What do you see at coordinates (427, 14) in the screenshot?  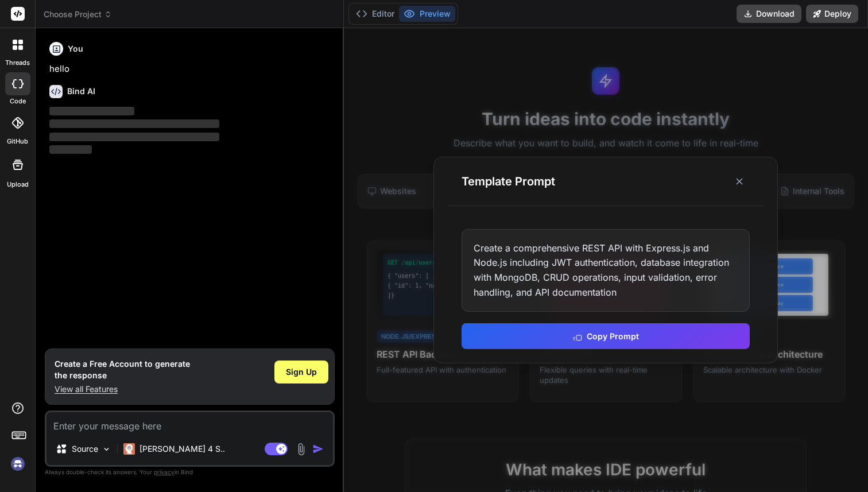 I see `button: Preview` at bounding box center [427, 14].